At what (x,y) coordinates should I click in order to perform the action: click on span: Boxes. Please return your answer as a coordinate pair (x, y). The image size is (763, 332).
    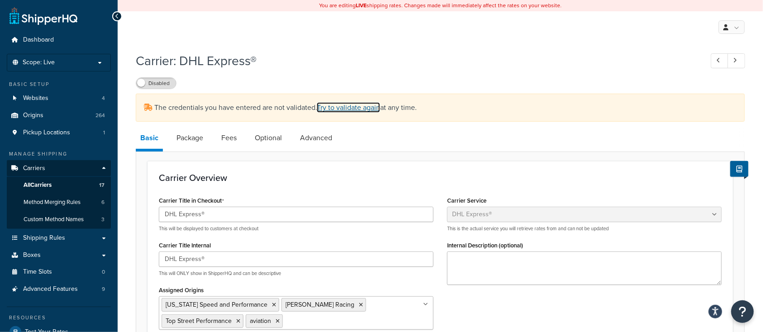
    Looking at the image, I should click on (32, 255).